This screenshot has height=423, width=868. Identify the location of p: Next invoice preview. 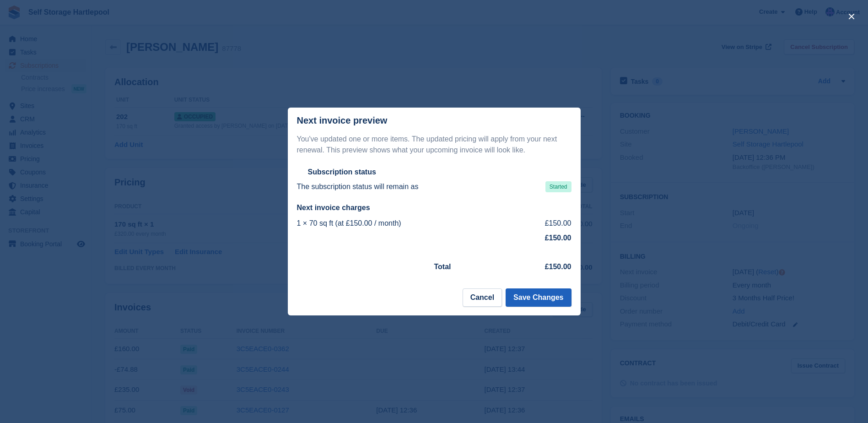
(342, 120).